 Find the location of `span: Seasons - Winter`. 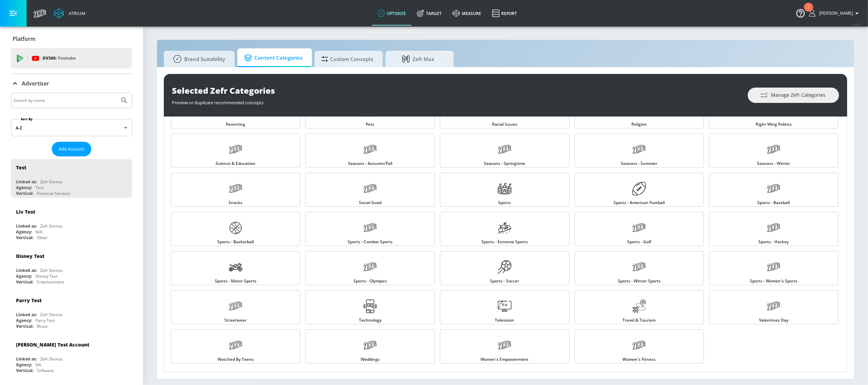

span: Seasons - Winter is located at coordinates (775, 164).